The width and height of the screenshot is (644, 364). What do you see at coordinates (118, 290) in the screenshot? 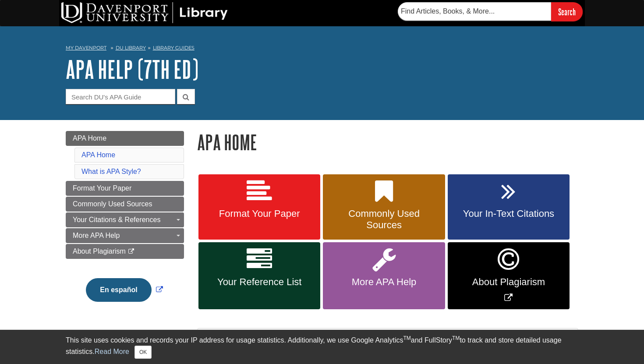
I see `button: En español` at bounding box center [118, 290].